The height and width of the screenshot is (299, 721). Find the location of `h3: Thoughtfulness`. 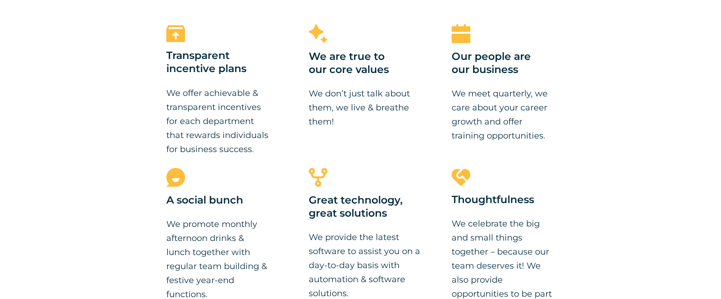

h3: Thoughtfulness is located at coordinates (503, 201).